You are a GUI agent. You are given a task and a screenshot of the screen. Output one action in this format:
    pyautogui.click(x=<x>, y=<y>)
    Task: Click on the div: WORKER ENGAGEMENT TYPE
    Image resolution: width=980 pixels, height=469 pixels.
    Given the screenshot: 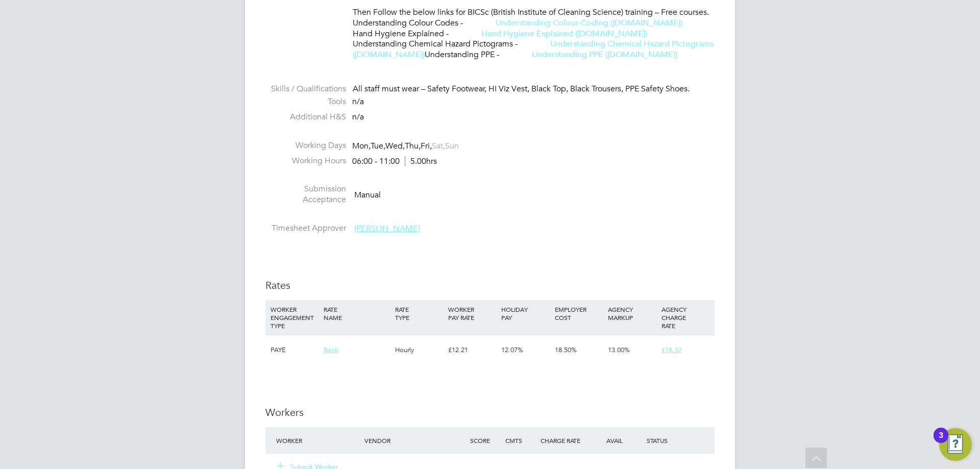 What is the action you would take?
    pyautogui.click(x=295, y=318)
    